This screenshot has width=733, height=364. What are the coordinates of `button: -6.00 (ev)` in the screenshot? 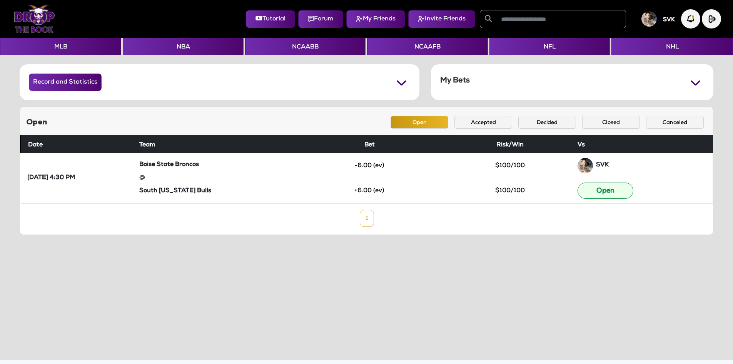 It's located at (369, 165).